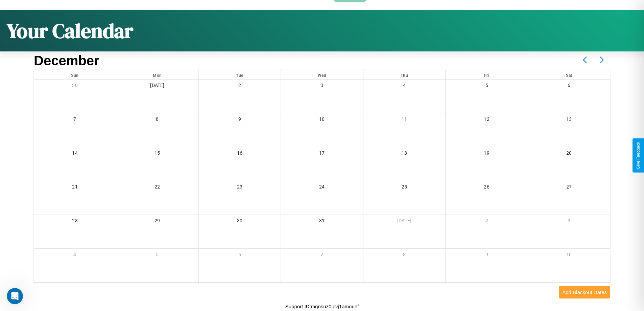 The image size is (644, 311). Describe the element at coordinates (157, 154) in the screenshot. I see `div: 15` at that location.